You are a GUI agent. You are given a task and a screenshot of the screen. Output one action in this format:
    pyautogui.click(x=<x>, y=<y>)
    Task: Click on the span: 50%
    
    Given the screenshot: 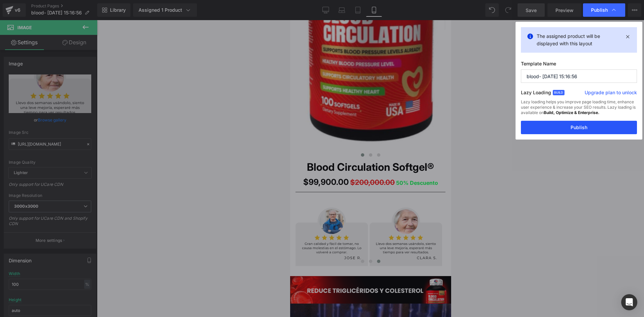 What is the action you would take?
    pyautogui.click(x=112, y=163)
    